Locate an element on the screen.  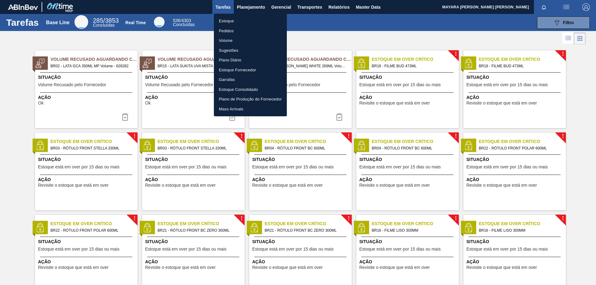
a: Garrafas is located at coordinates (250, 80).